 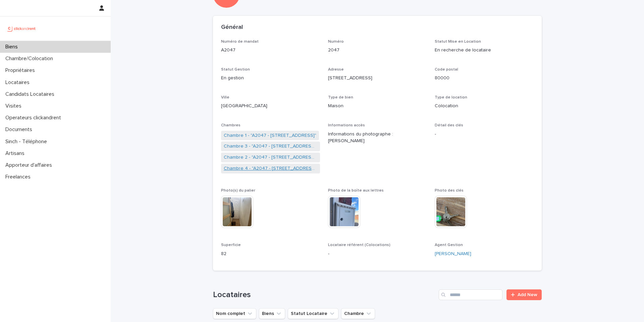 I want to click on button: Chambre, so click(x=358, y=314).